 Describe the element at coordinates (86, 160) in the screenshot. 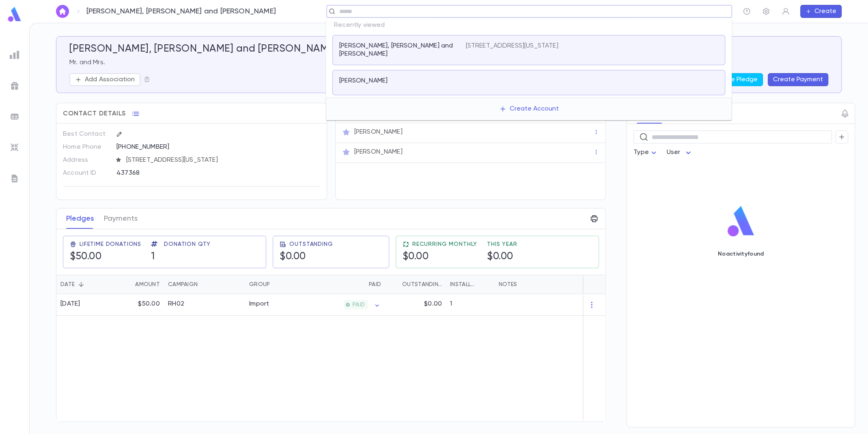

I see `p: Address` at that location.